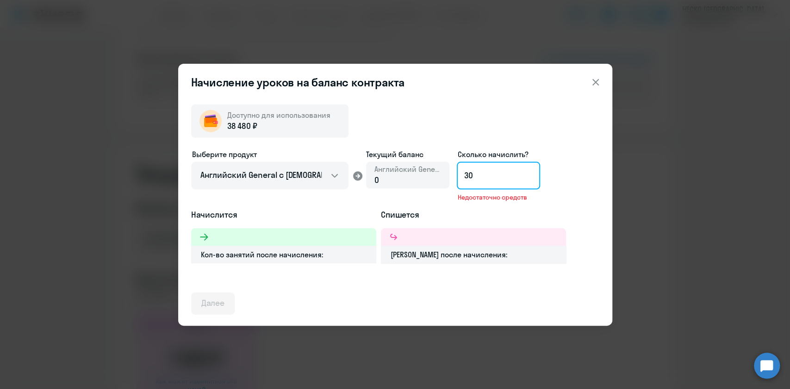 The width and height of the screenshot is (790, 389). Describe the element at coordinates (210, 121) in the screenshot. I see `img: wallet-circle.png` at that location.